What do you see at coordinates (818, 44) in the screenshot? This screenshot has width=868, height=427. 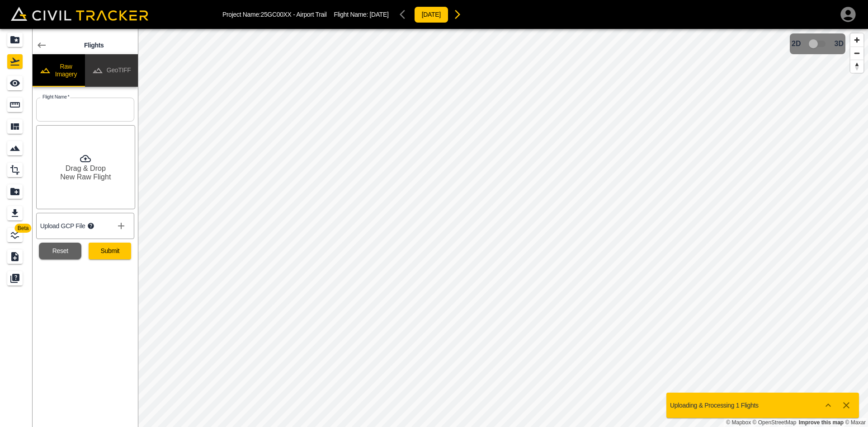 I see `span: 3D model not uploaded yet` at bounding box center [818, 44].